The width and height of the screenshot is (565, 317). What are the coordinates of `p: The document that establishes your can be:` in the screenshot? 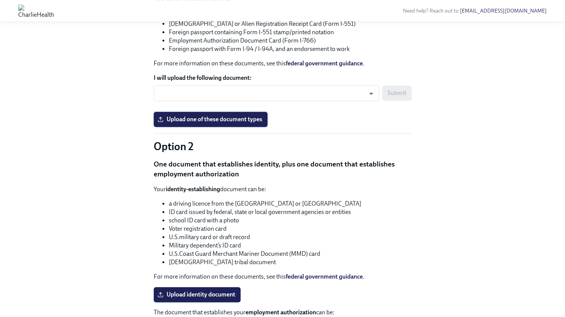 It's located at (283, 312).